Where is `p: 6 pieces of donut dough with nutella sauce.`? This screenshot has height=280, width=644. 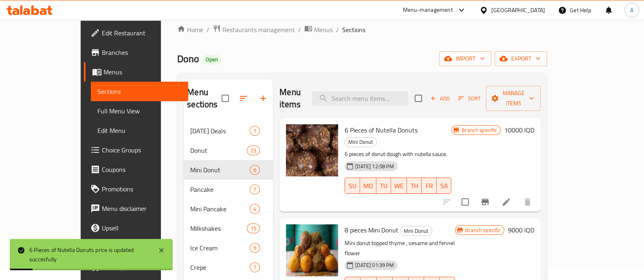
p: 6 pieces of donut dough with nutella sauce. is located at coordinates (398, 154).